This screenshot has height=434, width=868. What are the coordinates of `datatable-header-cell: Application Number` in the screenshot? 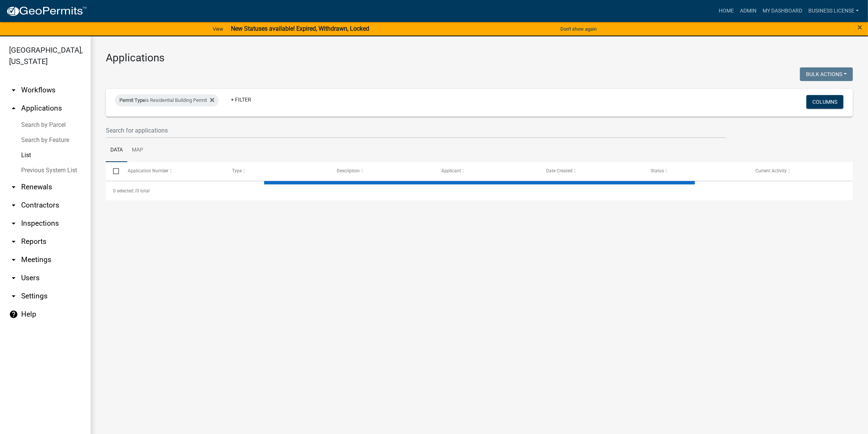 It's located at (172, 171).